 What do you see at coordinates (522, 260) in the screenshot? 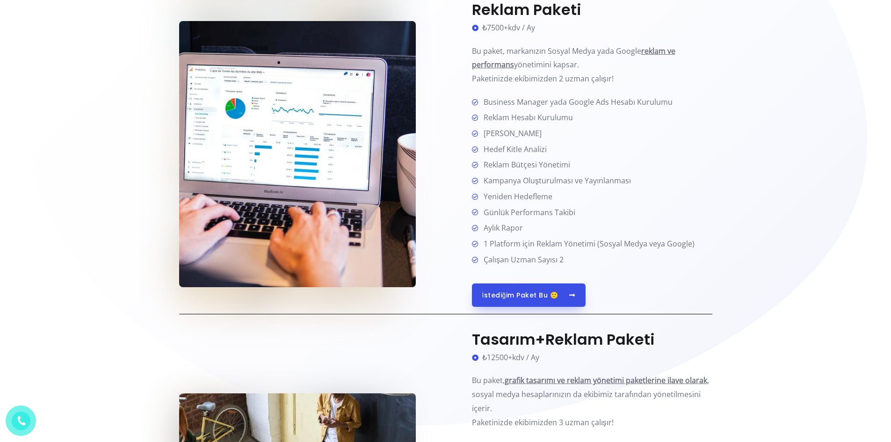
I see `span: Çalışan Uzman Sayısı 2` at bounding box center [522, 260].